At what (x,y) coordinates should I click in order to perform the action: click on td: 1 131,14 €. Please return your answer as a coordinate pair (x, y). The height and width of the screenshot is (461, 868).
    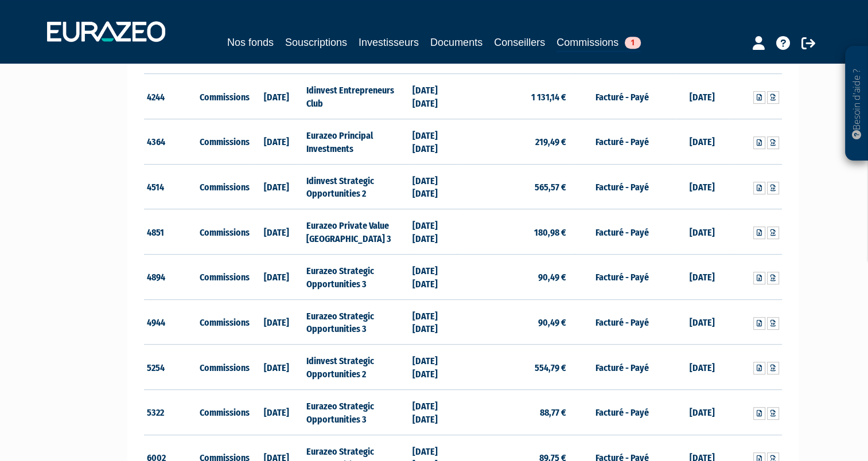
    Looking at the image, I should click on (516, 96).